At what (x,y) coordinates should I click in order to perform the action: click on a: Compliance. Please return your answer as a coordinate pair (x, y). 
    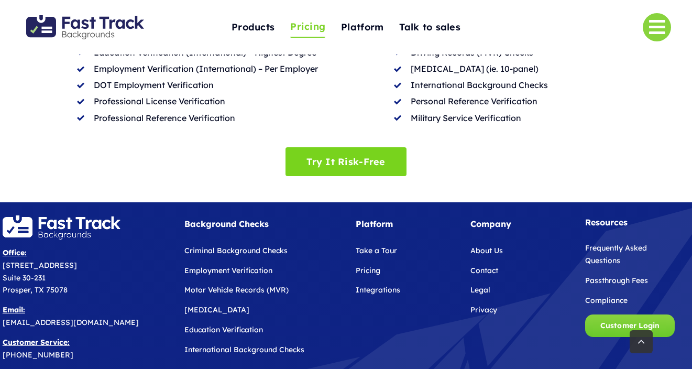
    Looking at the image, I should click on (606, 300).